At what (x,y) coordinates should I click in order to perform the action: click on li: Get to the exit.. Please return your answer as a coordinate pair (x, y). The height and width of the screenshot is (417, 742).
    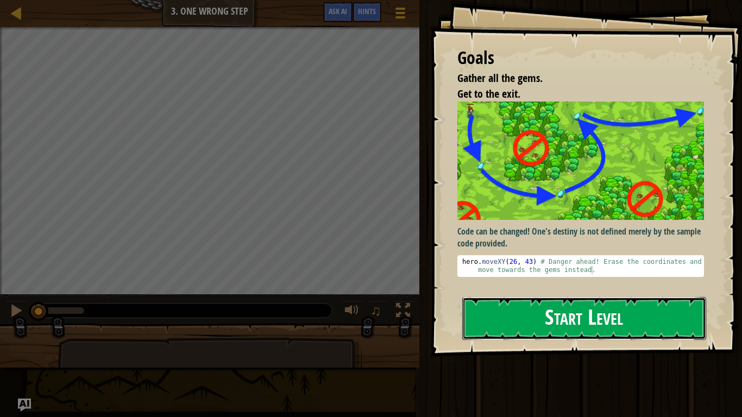
    Looking at the image, I should click on (573, 94).